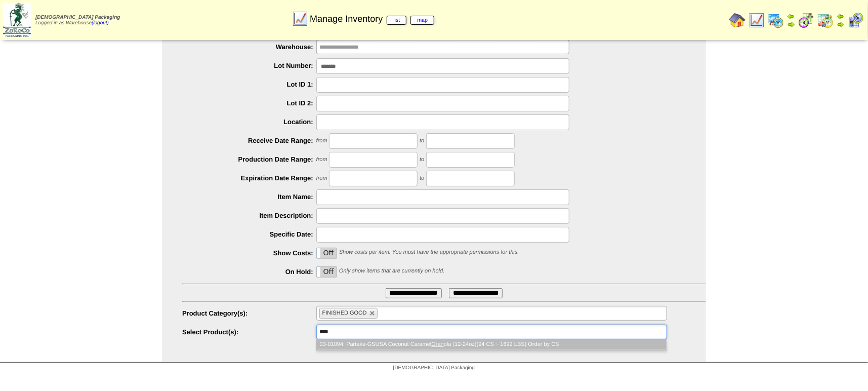 The width and height of the screenshot is (868, 391). I want to click on label: Select Product(s):, so click(249, 332).